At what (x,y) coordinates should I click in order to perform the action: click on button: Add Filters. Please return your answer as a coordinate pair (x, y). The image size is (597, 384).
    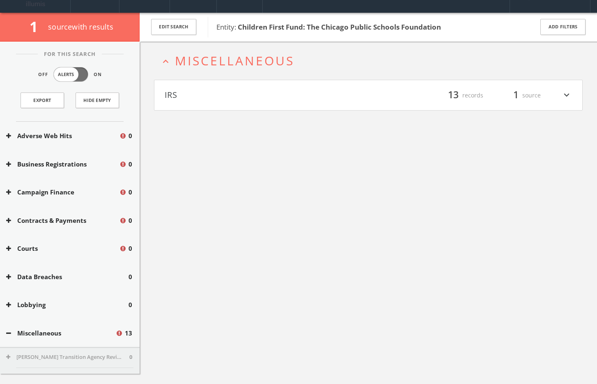
    Looking at the image, I should click on (563, 27).